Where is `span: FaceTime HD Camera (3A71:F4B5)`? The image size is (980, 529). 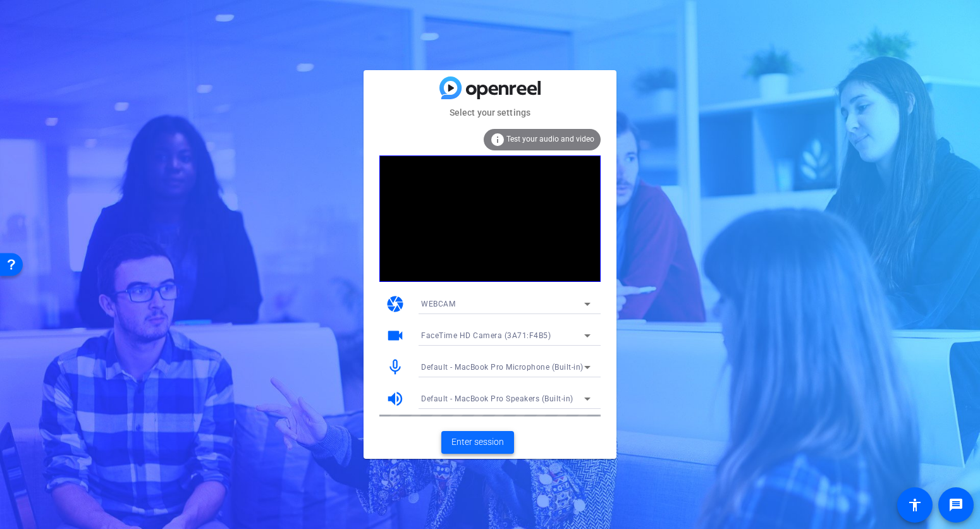 span: FaceTime HD Camera (3A71:F4B5) is located at coordinates (485, 336).